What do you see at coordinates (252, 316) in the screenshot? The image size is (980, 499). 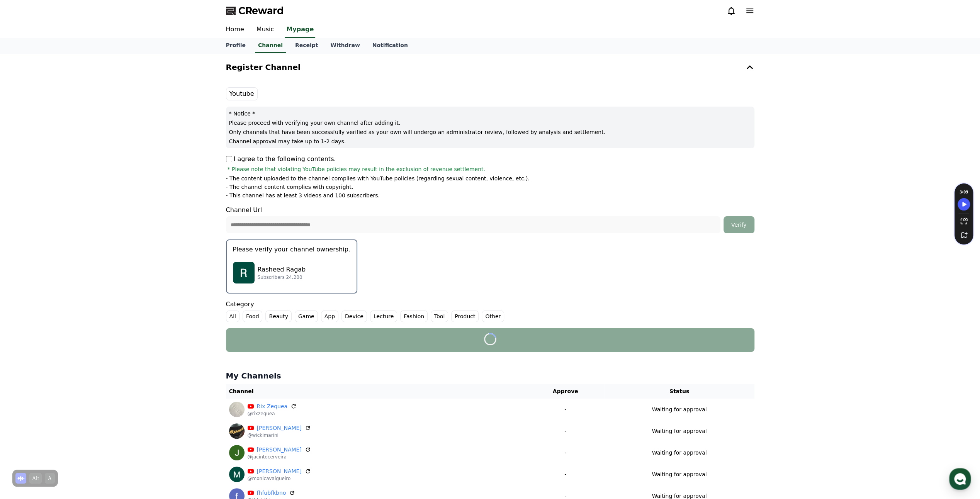 I see `label: Food` at bounding box center [252, 316].